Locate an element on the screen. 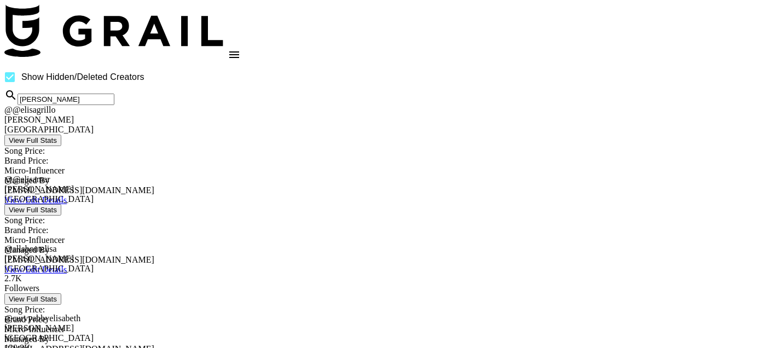 This screenshot has width=777, height=348. span: Show Hidden/Deleted Creators is located at coordinates (83, 77).